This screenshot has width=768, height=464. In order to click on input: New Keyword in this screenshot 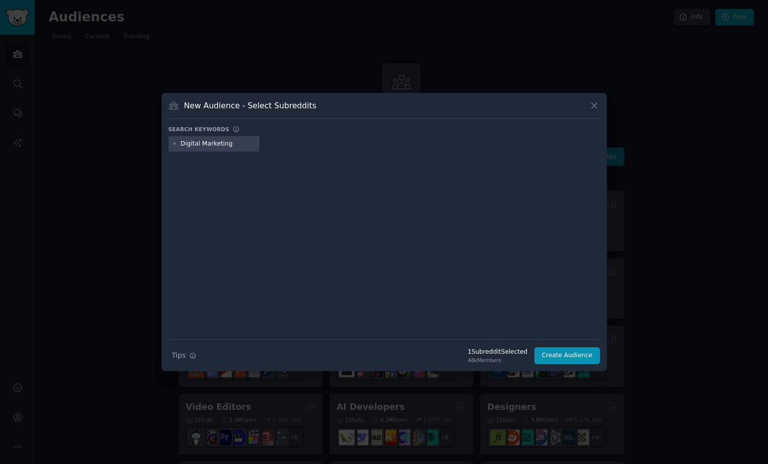, I will do `click(218, 144)`.